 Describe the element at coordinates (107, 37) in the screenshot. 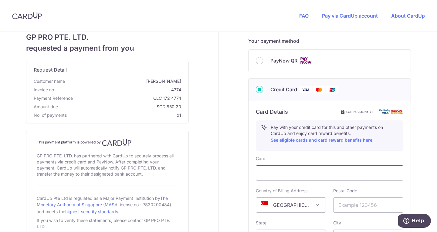

I see `span: GP PRO PTE. LTD.` at that location.